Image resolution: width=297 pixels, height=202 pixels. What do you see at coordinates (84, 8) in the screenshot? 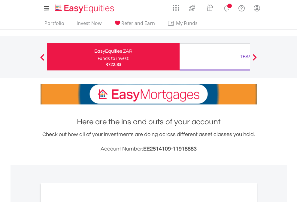
I see `a: Home page` at bounding box center [84, 8].